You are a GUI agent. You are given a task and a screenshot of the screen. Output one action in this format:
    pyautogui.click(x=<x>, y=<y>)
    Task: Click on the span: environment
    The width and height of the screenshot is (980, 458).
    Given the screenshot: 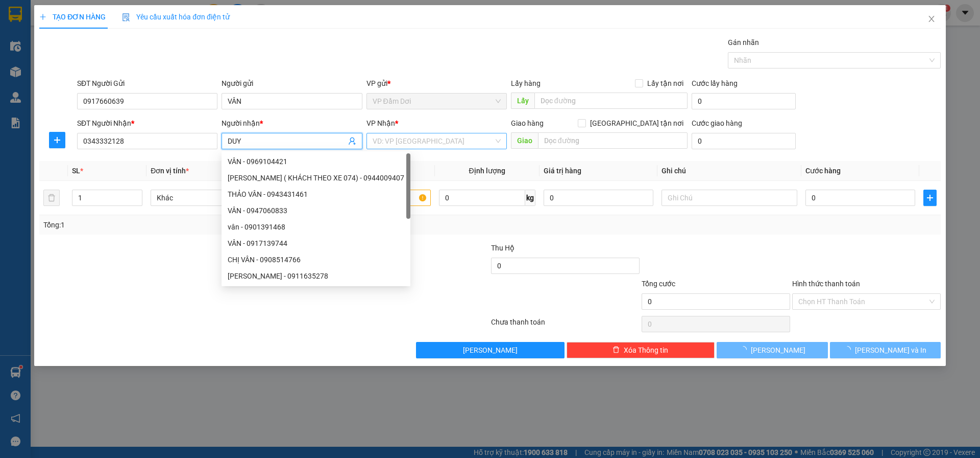 What is the action you would take?
    pyautogui.click(x=63, y=28)
    